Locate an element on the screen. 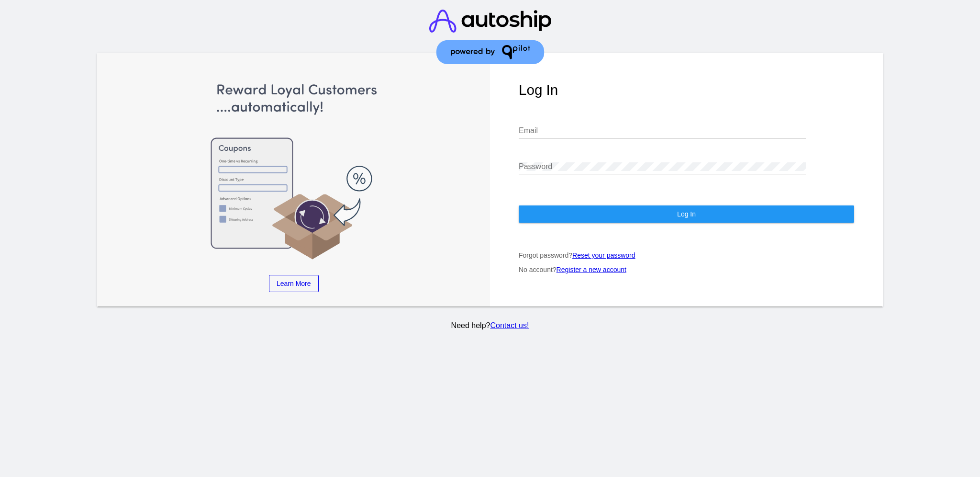 The width and height of the screenshot is (980, 477). img: Apply Coupons Automatically to Scheduled Orders with QPilot is located at coordinates (293, 171).